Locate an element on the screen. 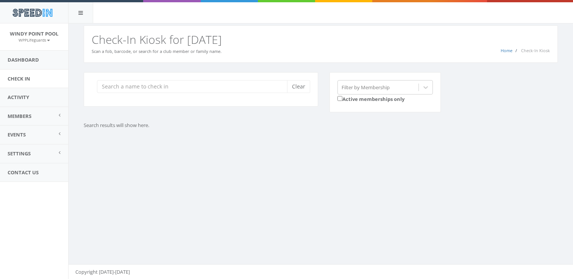 Image resolution: width=573 pixels, height=279 pixels. a: Home is located at coordinates (506, 50).